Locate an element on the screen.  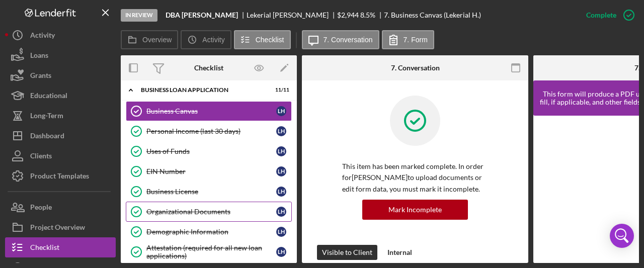
div: Business License is located at coordinates (211, 192).